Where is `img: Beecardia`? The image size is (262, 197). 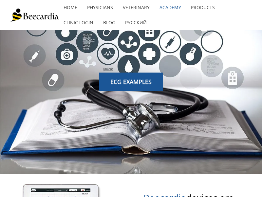 img: Beecardia is located at coordinates (34, 15).